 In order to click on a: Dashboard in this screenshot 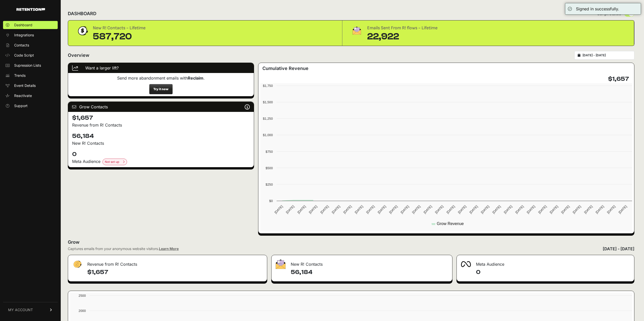, I will do `click(30, 25)`.